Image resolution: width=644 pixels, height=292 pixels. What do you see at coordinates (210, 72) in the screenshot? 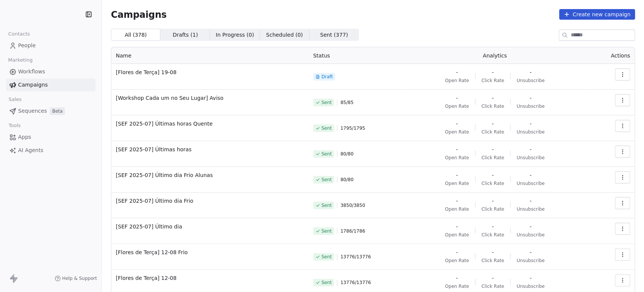
I see `span: [Flores de Terça] 19-08` at bounding box center [210, 72].